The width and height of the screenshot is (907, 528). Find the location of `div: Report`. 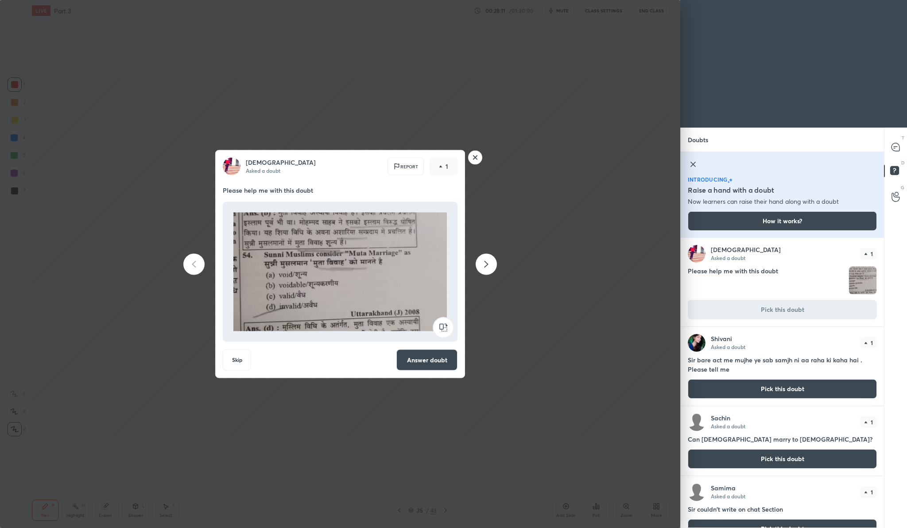

div: Report is located at coordinates (406, 167).